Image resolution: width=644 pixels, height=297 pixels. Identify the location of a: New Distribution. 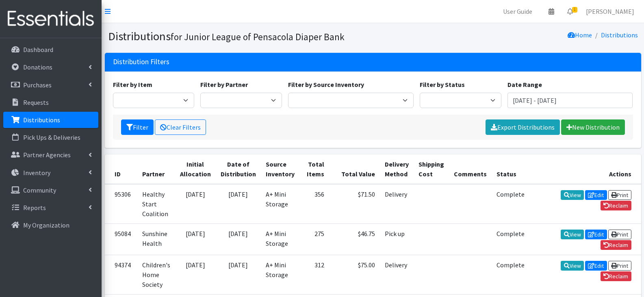
(592, 128).